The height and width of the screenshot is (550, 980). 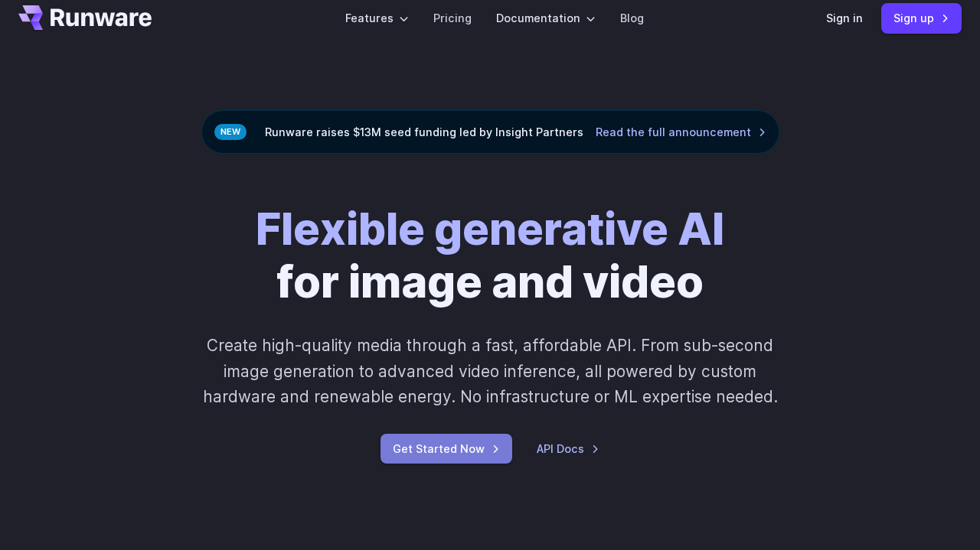 What do you see at coordinates (631, 18) in the screenshot?
I see `a: Blog` at bounding box center [631, 18].